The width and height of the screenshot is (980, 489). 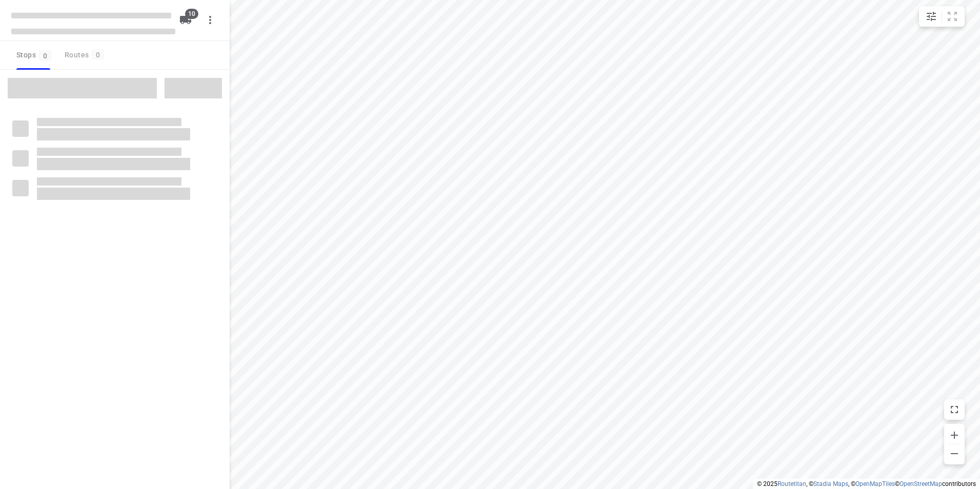 What do you see at coordinates (866, 484) in the screenshot?
I see `li: © 2025 , © , © © contributors` at bounding box center [866, 484].